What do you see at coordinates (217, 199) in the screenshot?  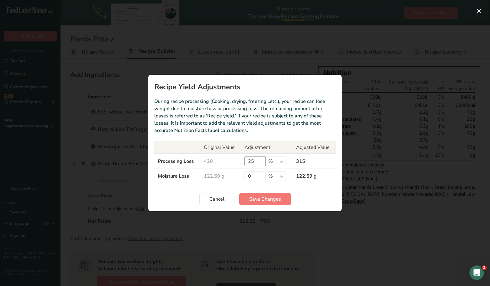 I see `button: Cancel` at bounding box center [217, 199].